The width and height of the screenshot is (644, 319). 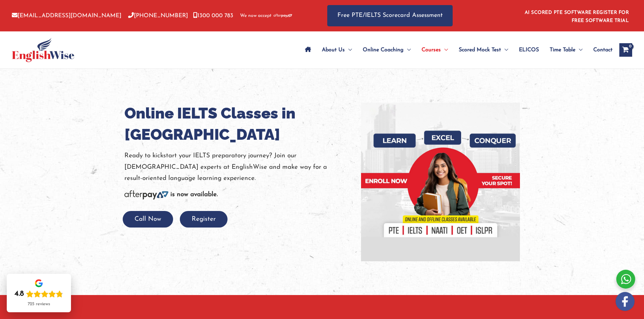 I want to click on aside: Header Widget 1, so click(x=576, y=16).